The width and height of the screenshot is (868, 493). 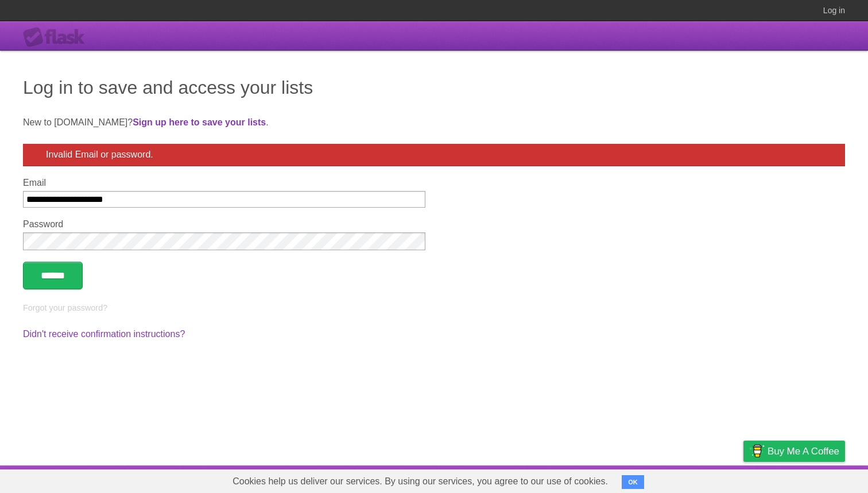 I want to click on div: Invalid Email or password., so click(x=434, y=155).